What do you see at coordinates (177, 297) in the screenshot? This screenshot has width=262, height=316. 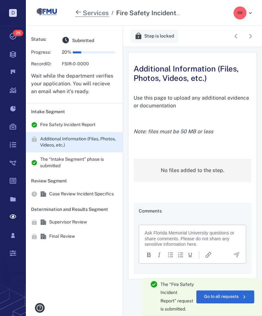 I see `span: The “ Fire Safety Incident Report ” request is submitted.` at bounding box center [177, 297].